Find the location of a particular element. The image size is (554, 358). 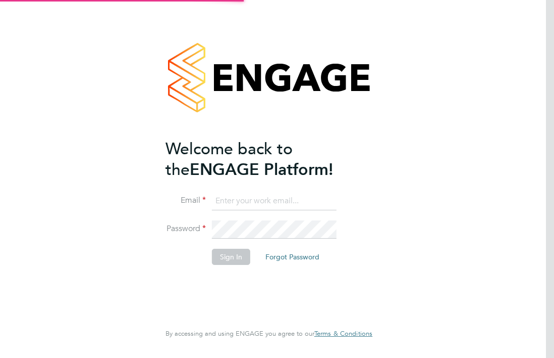

input: Enter your work email... is located at coordinates (274, 201).